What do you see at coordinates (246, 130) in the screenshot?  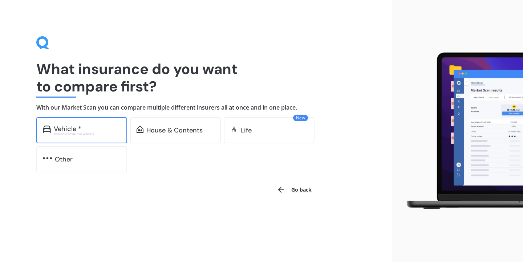 I see `div: Life` at bounding box center [246, 130].